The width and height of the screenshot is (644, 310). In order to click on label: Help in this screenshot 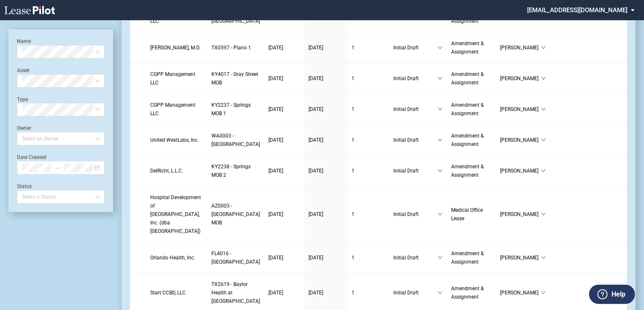, I will do `click(619, 294)`.